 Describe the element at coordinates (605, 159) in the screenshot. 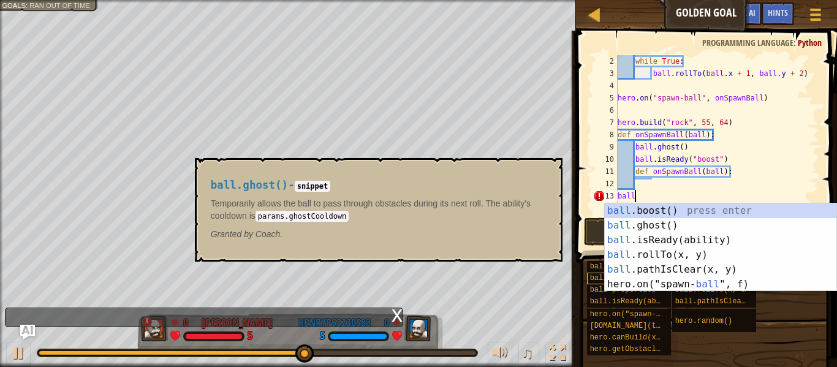

I see `div: 10` at that location.